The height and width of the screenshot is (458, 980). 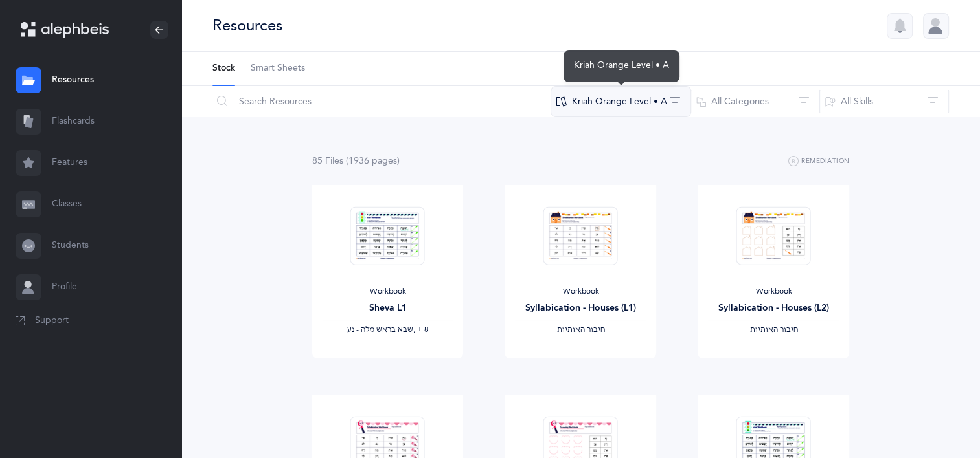 I want to click on div: Syllabication - Houses (L2), so click(x=773, y=308).